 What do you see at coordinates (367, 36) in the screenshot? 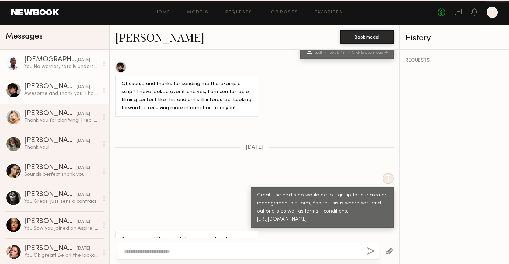
I see `a: Book model` at bounding box center [367, 36].